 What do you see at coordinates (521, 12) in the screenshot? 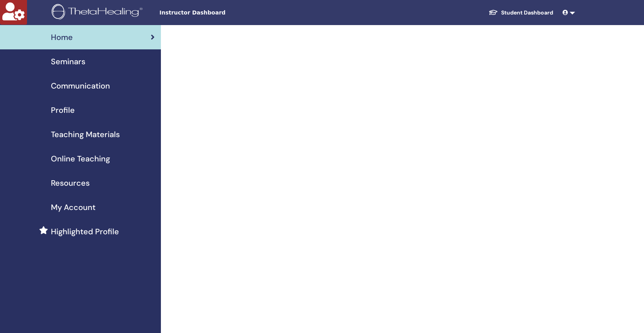
I see `a: Student Dashboard` at bounding box center [521, 12].